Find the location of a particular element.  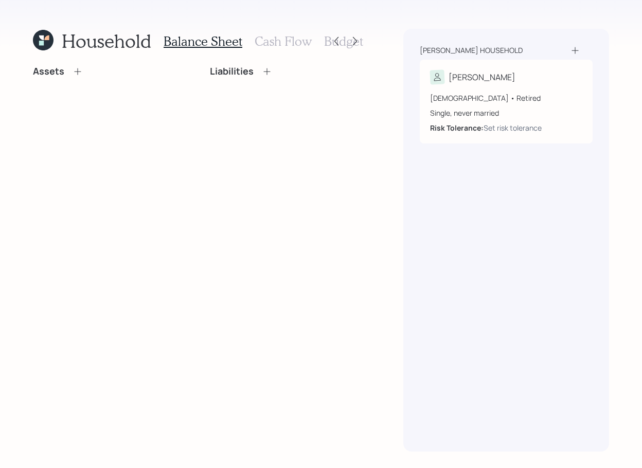

h4: Liabilities is located at coordinates (232, 72).